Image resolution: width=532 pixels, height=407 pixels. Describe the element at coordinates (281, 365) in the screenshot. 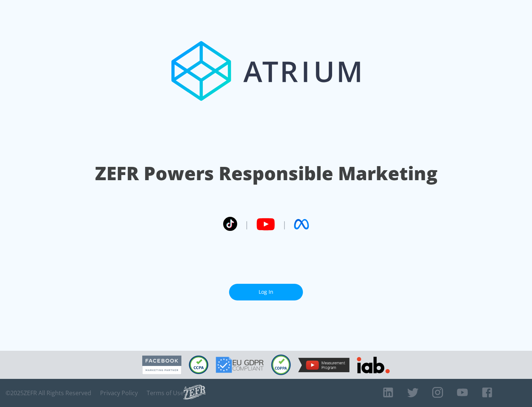

I see `img: COPPA Compliant` at that location.